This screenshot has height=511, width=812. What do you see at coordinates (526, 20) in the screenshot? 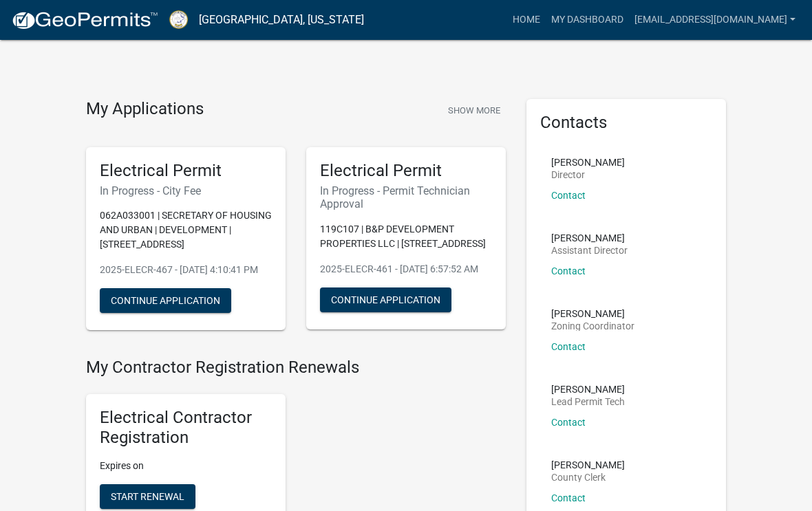
I see `a: Home` at bounding box center [526, 20].